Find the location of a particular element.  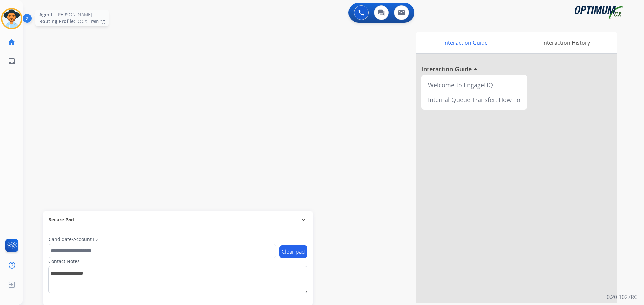

button: Clear pad is located at coordinates (293, 252).